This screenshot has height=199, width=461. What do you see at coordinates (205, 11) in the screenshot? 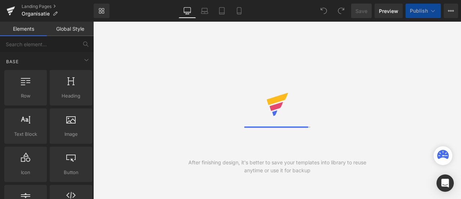
I see `a: Laptop` at bounding box center [205, 11].